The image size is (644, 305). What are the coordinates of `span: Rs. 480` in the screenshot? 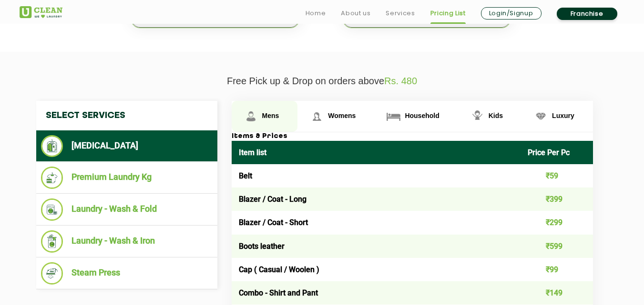 It's located at (400, 81).